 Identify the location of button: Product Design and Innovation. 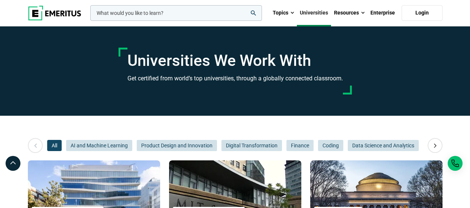
(177, 145).